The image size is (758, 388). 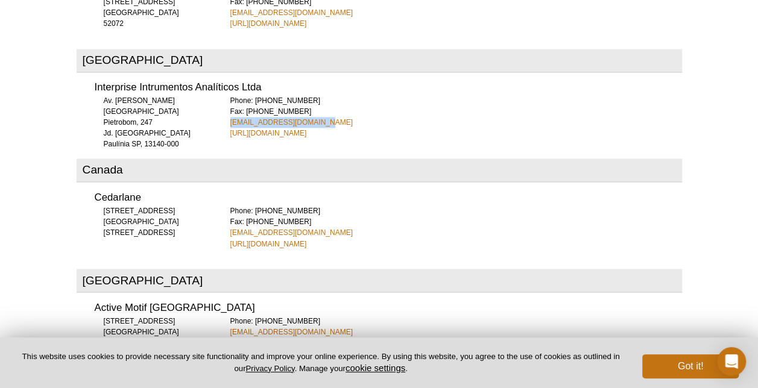 What do you see at coordinates (375, 368) in the screenshot?
I see `button: cookie settings` at bounding box center [375, 368].